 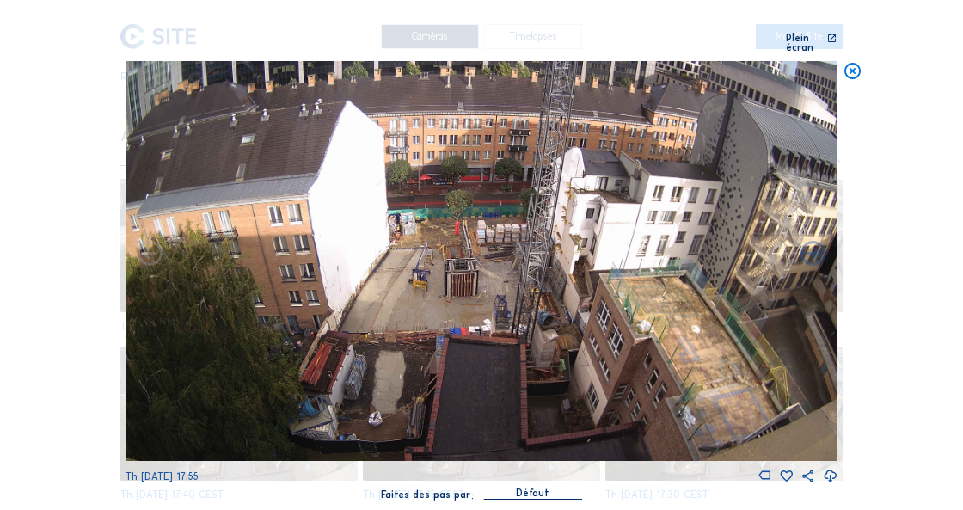 I want to click on i: Back, so click(x=812, y=254).